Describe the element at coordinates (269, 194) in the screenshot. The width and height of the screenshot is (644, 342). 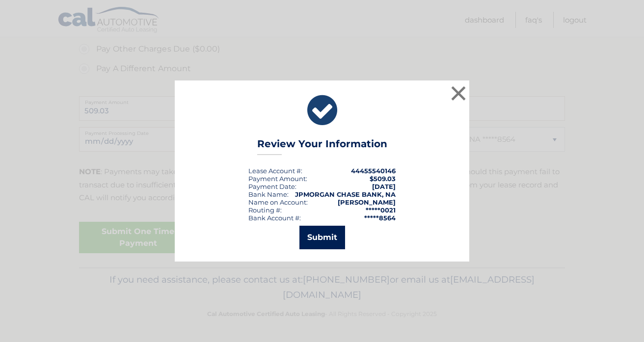
I see `div: Bank Name:` at that location.